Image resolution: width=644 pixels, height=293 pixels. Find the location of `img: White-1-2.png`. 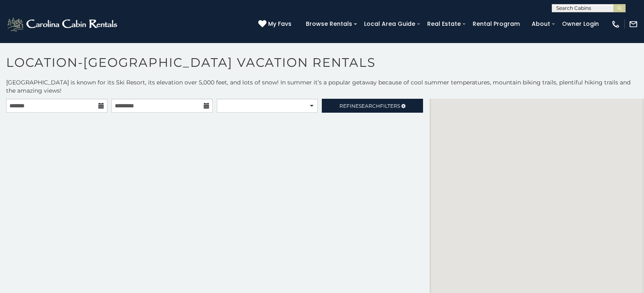

img: White-1-2.png is located at coordinates (62, 24).